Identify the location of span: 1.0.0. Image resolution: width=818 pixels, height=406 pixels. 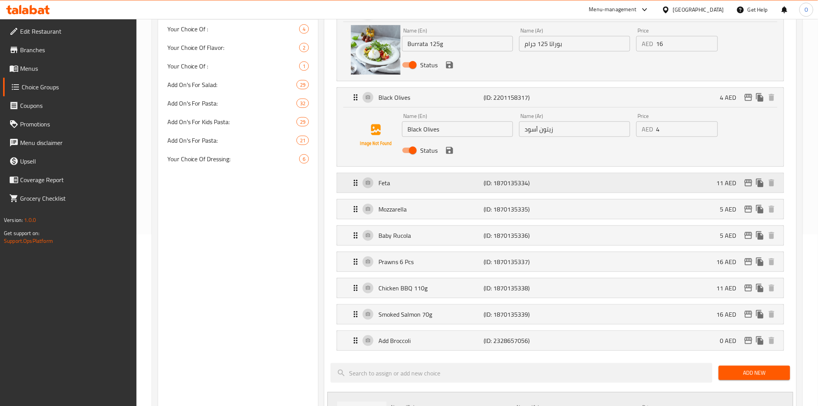
(30, 220).